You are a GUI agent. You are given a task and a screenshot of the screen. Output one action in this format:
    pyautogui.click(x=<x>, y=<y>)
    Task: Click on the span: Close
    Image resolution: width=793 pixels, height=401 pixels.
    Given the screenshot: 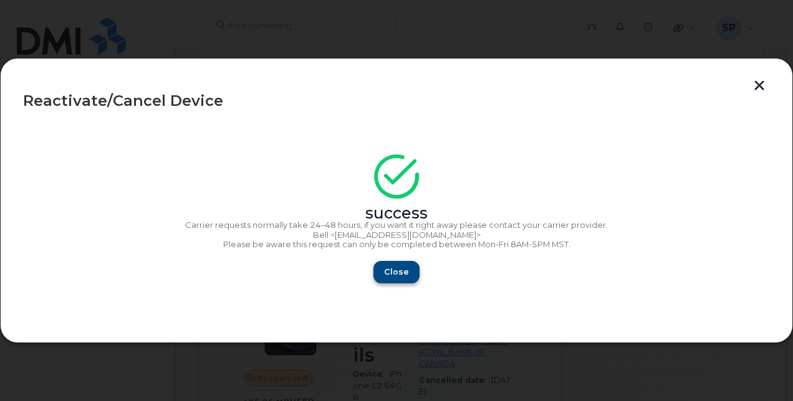 What is the action you would take?
    pyautogui.click(x=397, y=272)
    